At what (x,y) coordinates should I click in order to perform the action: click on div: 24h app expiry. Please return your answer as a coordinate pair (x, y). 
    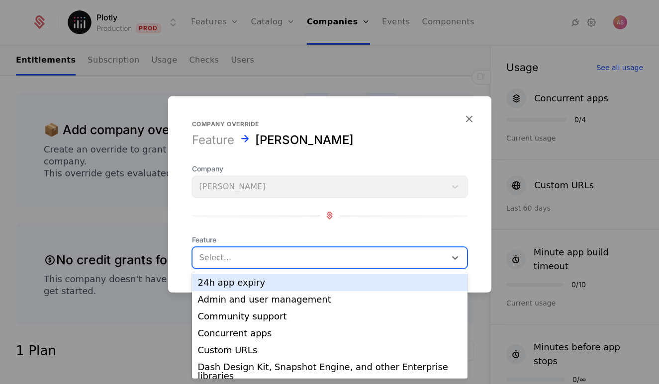
    Looking at the image, I should click on (330, 283).